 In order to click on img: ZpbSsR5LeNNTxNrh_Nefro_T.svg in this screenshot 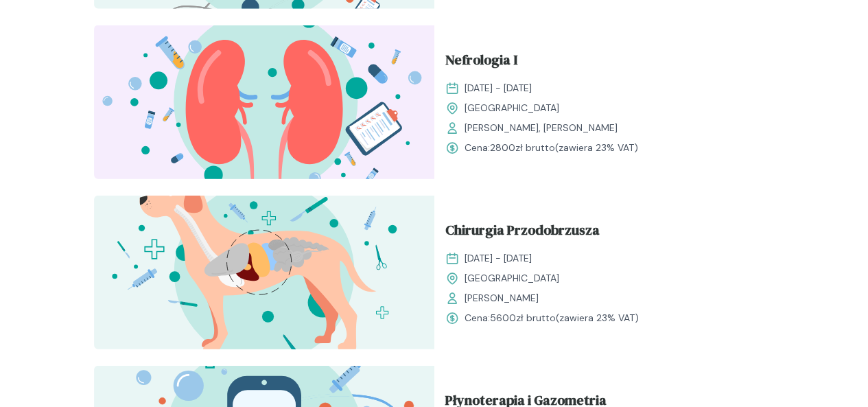, I will do `click(264, 102)`.